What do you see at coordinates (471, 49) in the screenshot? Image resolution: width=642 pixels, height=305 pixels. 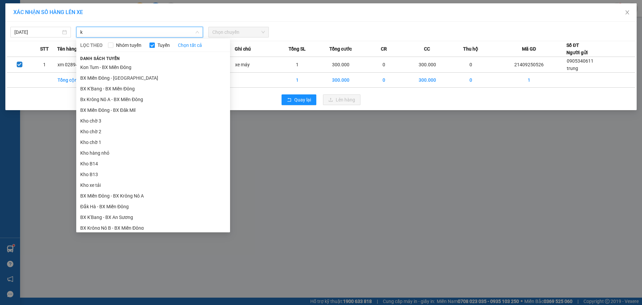 I see `span: Thu hộ` at bounding box center [471, 49].